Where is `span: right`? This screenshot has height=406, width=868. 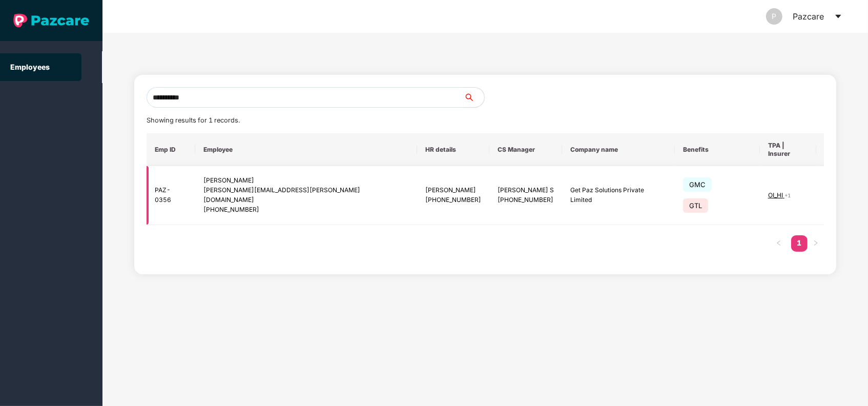 span: right is located at coordinates (816, 243).